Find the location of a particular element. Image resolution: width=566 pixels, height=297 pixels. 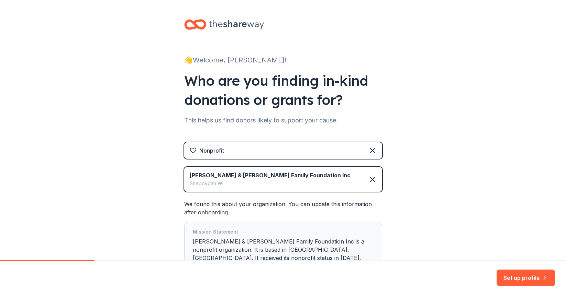

div: Who are you finding in-kind donations or grants for? is located at coordinates (283, 90).